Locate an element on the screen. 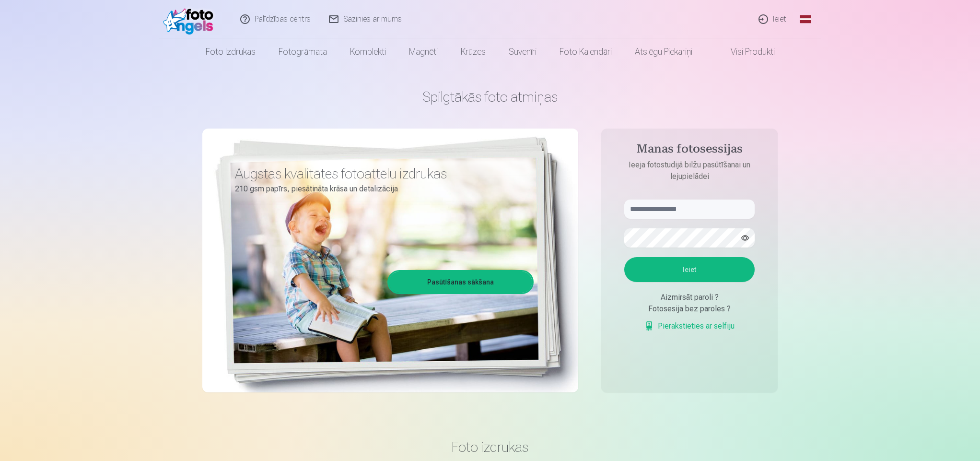  h3: Foto izdrukas is located at coordinates (490, 447).